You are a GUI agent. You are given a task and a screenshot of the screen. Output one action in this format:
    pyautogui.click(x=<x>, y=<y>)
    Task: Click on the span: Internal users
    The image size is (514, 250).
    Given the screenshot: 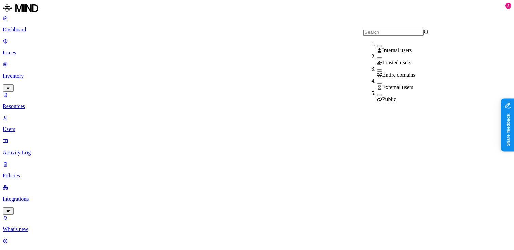 What is the action you would take?
    pyautogui.click(x=397, y=50)
    